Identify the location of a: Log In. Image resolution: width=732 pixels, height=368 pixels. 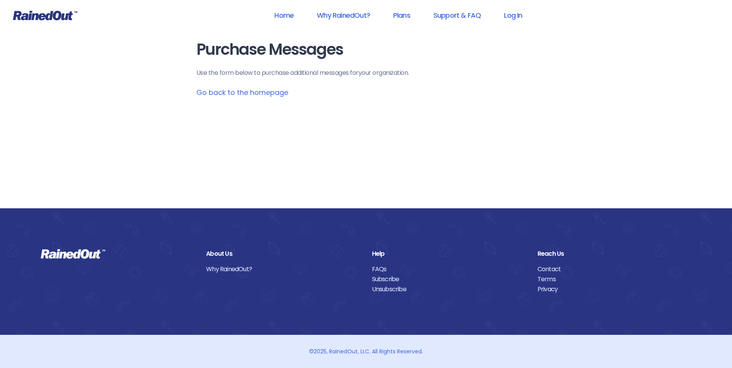
(512, 15).